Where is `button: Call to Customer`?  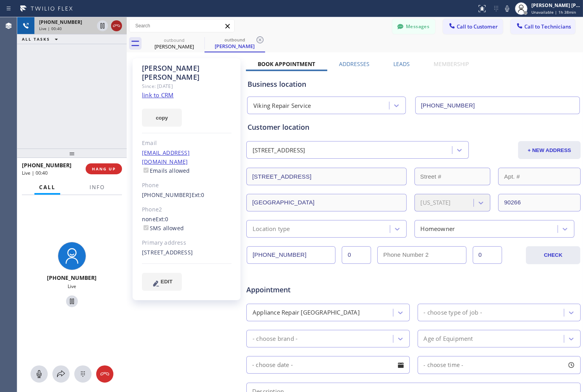
button: Call to Customer is located at coordinates (473, 27).